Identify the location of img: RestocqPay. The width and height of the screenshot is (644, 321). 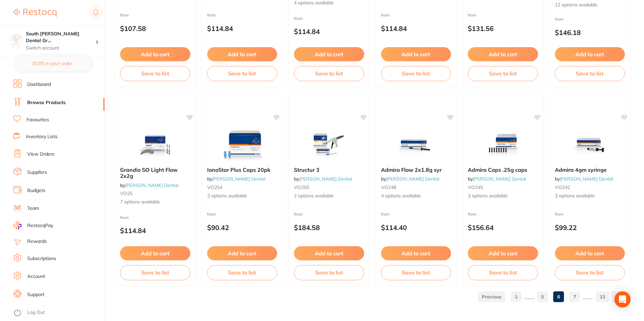
(17, 226).